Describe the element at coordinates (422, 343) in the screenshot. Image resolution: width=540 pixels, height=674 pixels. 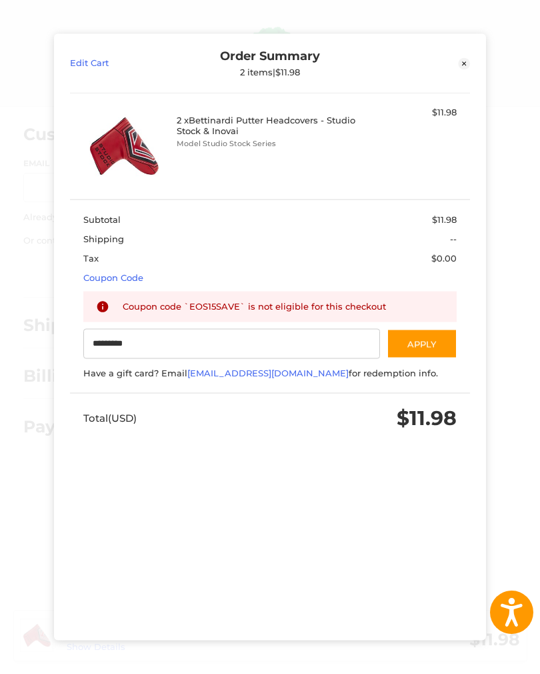
I see `button: Apply` at that location.